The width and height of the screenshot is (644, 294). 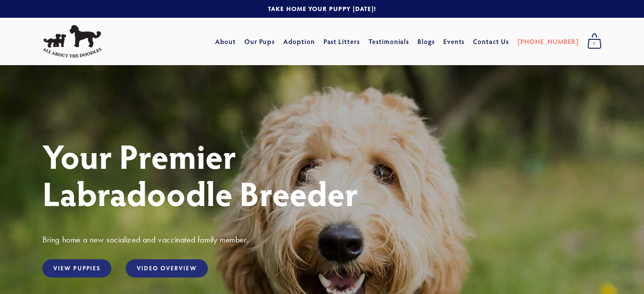 What do you see at coordinates (166, 268) in the screenshot?
I see `a: Video Overview` at bounding box center [166, 268].